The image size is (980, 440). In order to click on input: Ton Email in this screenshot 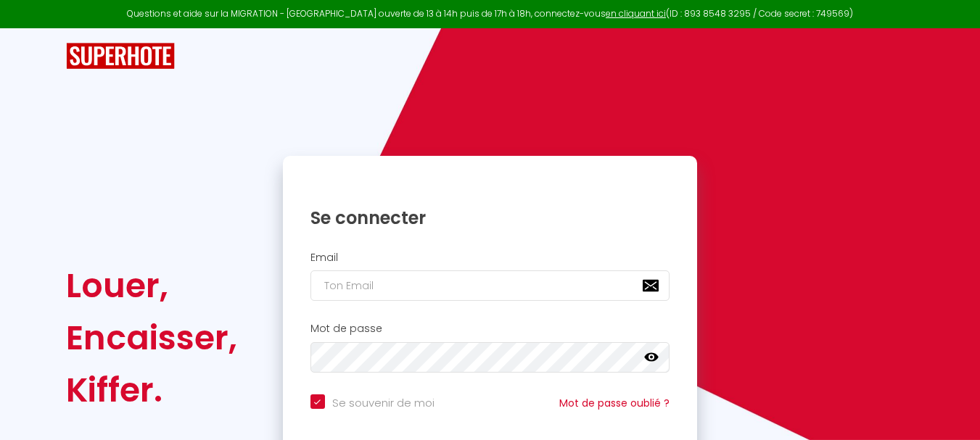, I will do `click(490, 285)`.